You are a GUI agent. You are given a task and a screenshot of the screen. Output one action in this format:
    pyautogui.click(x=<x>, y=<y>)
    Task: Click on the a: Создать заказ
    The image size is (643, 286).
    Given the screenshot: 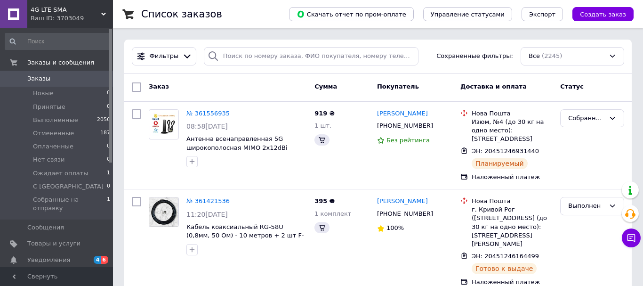 What is the action you would take?
    pyautogui.click(x=598, y=14)
    